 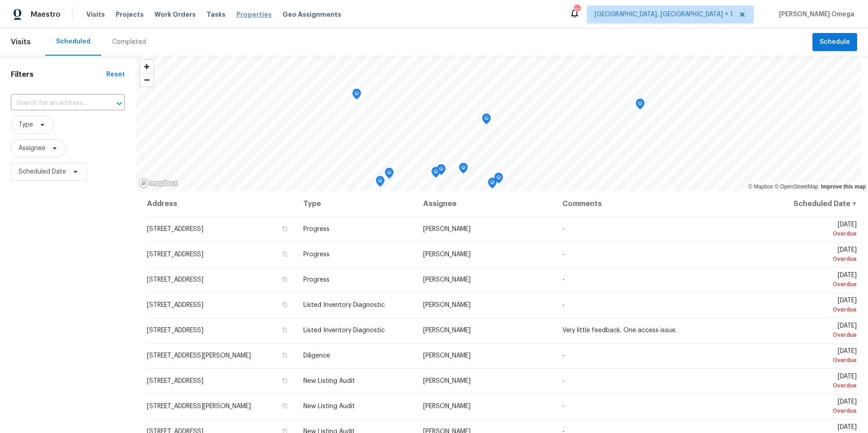 What do you see at coordinates (26, 125) in the screenshot?
I see `span: Type` at bounding box center [26, 125].